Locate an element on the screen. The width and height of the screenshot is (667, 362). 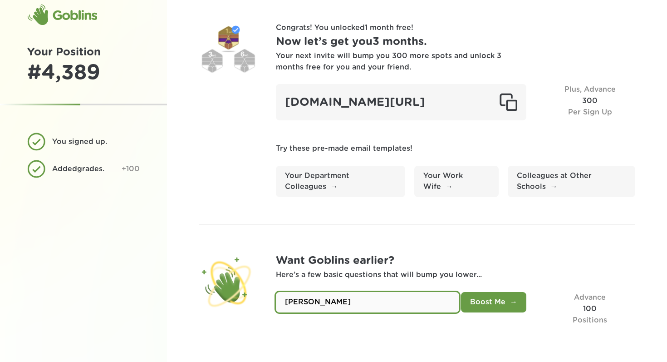
input: What's your name? is located at coordinates (367, 302).